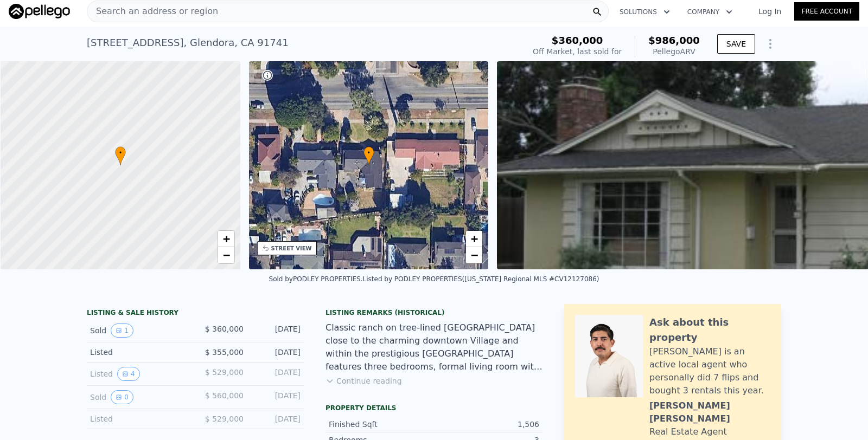 The height and width of the screenshot is (440, 868). What do you see at coordinates (381, 424) in the screenshot?
I see `div: Finished Sqft` at bounding box center [381, 424].